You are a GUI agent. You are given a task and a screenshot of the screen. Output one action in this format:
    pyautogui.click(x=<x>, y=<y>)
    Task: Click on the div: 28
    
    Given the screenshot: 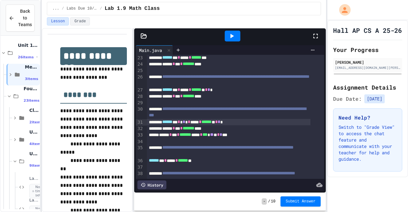 What is the action you would take?
    pyautogui.click(x=140, y=97)
    